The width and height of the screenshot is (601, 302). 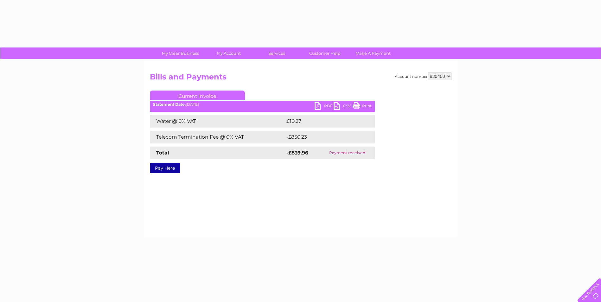 What do you see at coordinates (217, 121) in the screenshot?
I see `td: Water @ 0% VAT` at bounding box center [217, 121].